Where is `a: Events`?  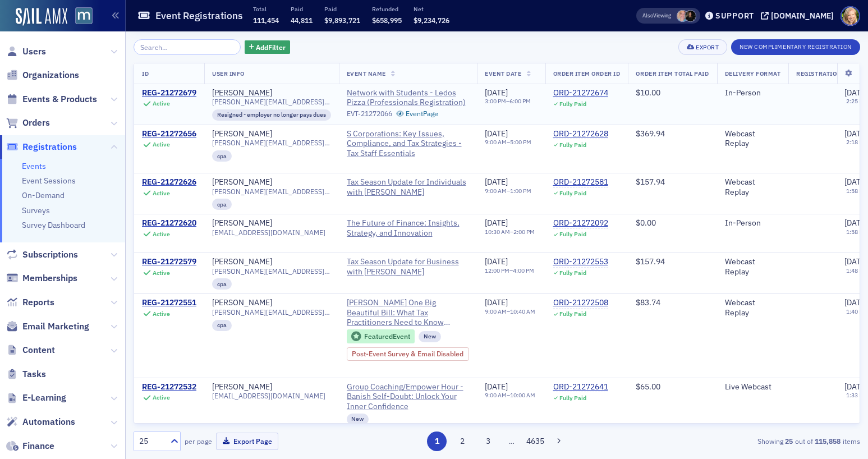
a: Events is located at coordinates (34, 166).